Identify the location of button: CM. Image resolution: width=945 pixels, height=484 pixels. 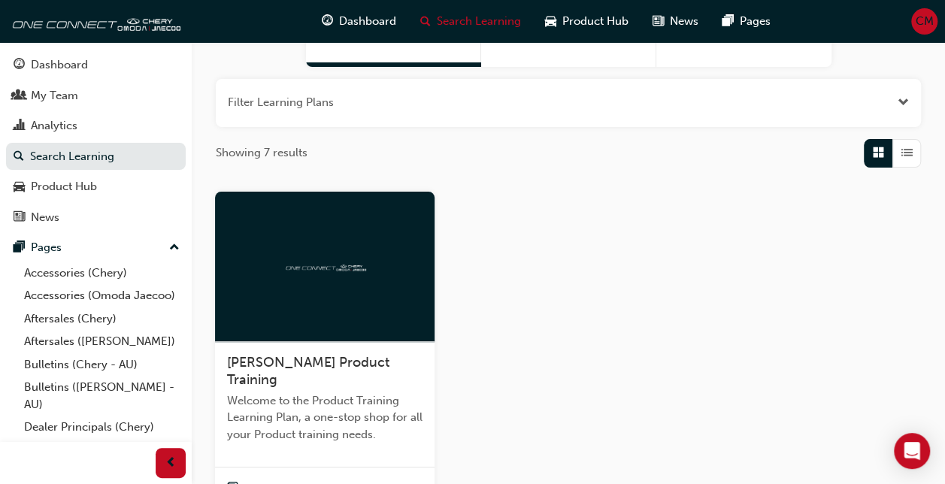
(924, 21).